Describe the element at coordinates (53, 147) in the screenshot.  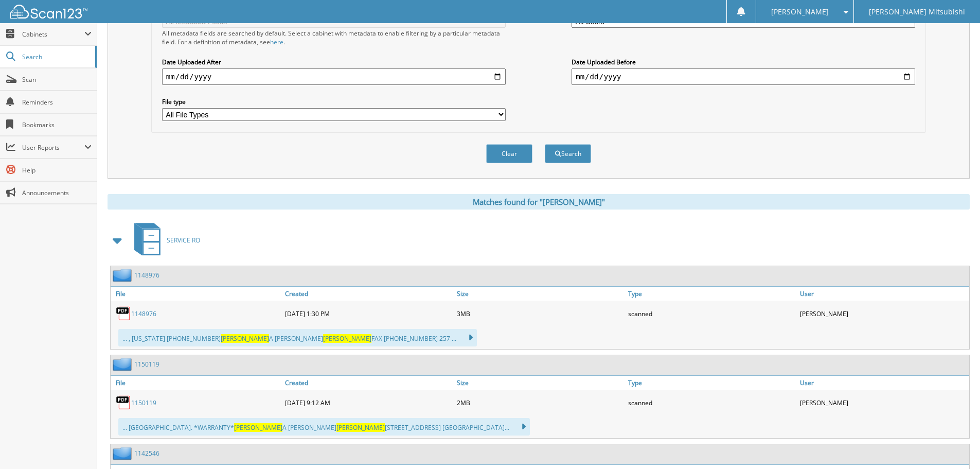
I see `span: User Reports` at that location.